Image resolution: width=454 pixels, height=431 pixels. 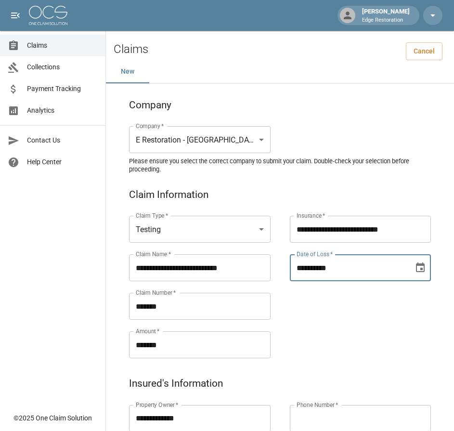 I want to click on span: Contact Us, so click(x=62, y=140).